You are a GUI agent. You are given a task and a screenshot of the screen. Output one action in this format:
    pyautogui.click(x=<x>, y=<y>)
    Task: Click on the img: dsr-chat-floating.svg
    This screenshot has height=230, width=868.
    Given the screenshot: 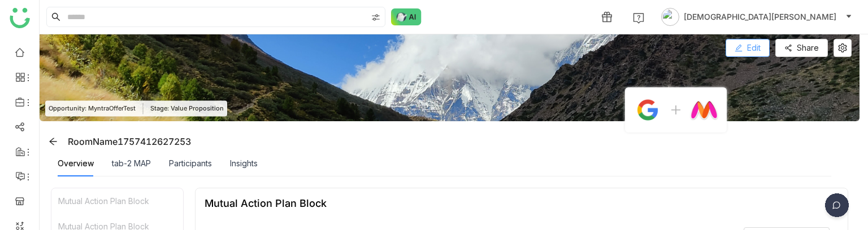 What is the action you would take?
    pyautogui.click(x=837, y=208)
    